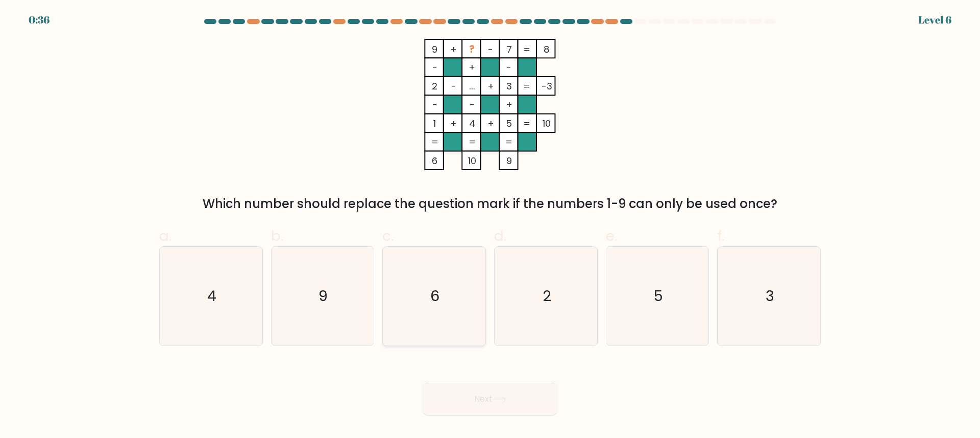  What do you see at coordinates (39, 20) in the screenshot?
I see `div: 0:36` at bounding box center [39, 20].